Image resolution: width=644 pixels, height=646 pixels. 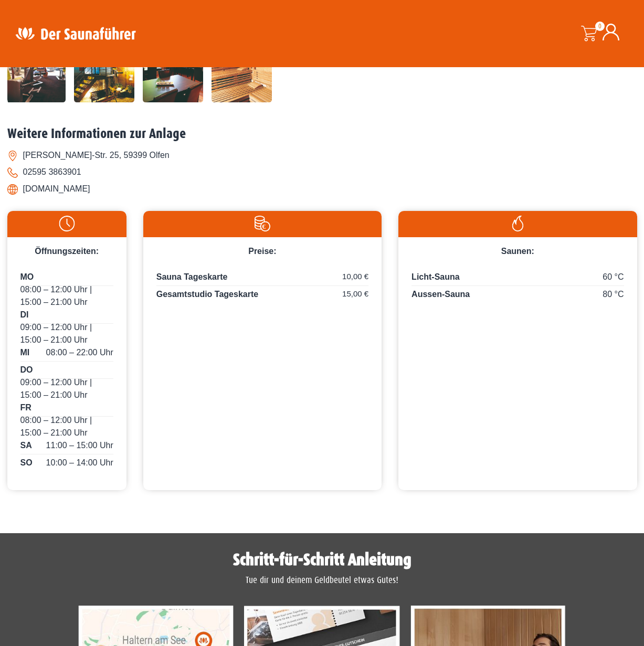 I want to click on p: Sauna Tageskarte, so click(x=263, y=278).